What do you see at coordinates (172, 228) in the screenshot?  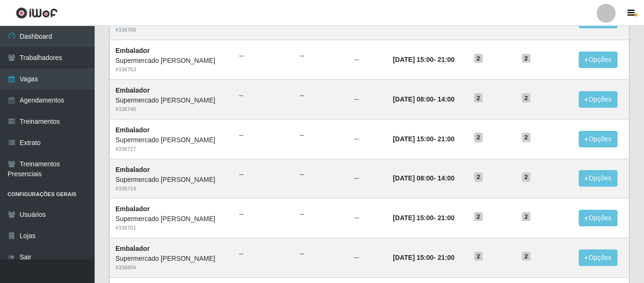 I see `div: # 336701` at bounding box center [172, 228].